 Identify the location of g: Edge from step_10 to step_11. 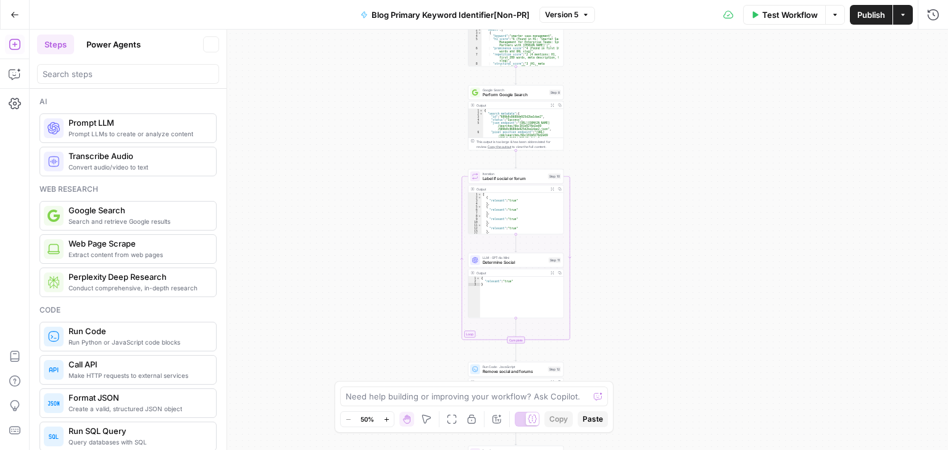
(515, 243).